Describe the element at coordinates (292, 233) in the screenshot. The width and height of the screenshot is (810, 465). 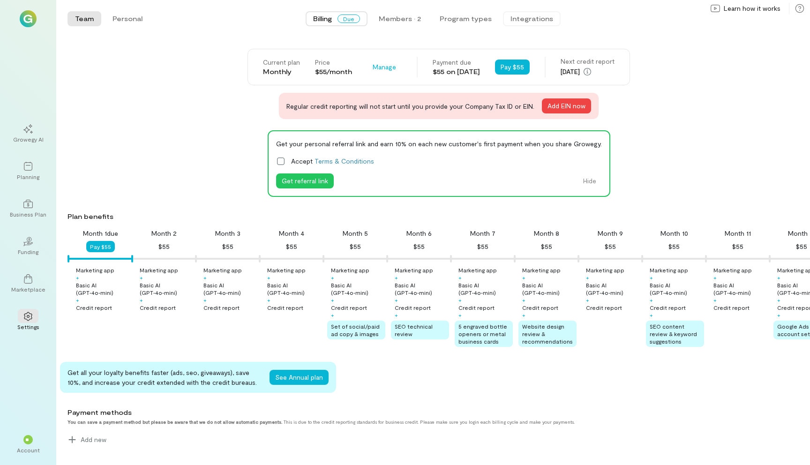
I see `div: Month 4` at that location.